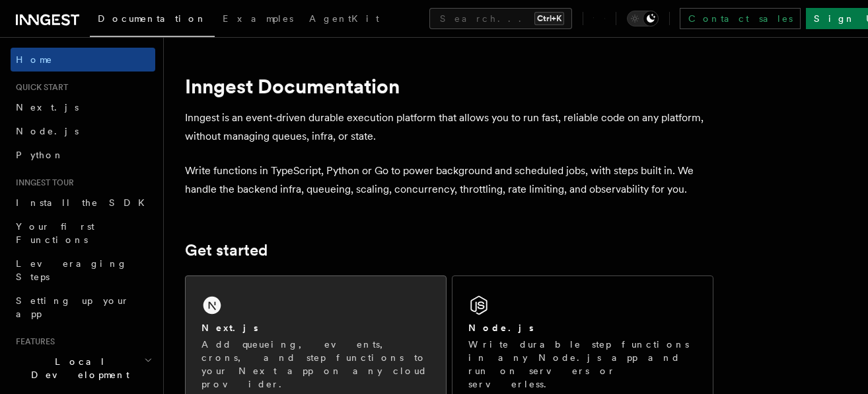 This screenshot has height=394, width=868. What do you see at coordinates (501, 18) in the screenshot?
I see `button: Search...Ctrl+K` at bounding box center [501, 18].